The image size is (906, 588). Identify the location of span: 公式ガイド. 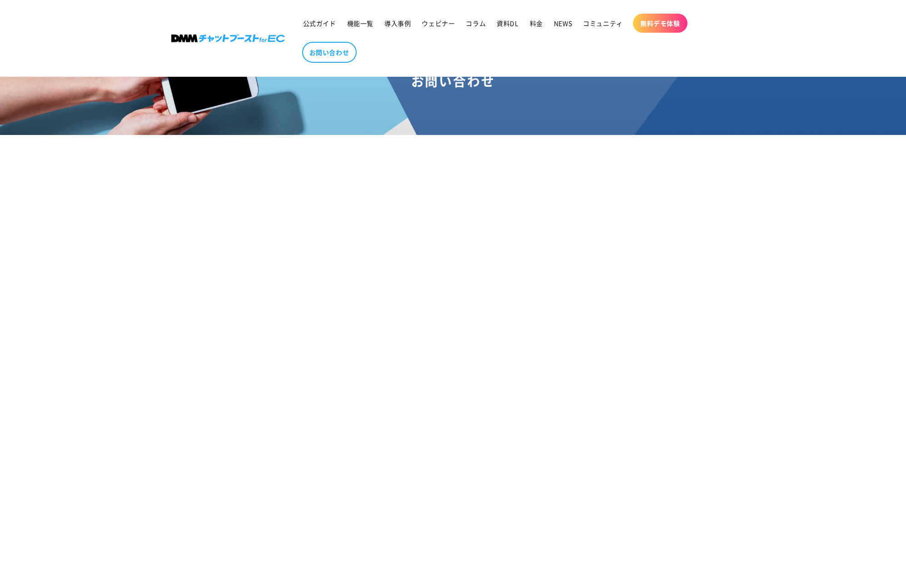
(319, 23).